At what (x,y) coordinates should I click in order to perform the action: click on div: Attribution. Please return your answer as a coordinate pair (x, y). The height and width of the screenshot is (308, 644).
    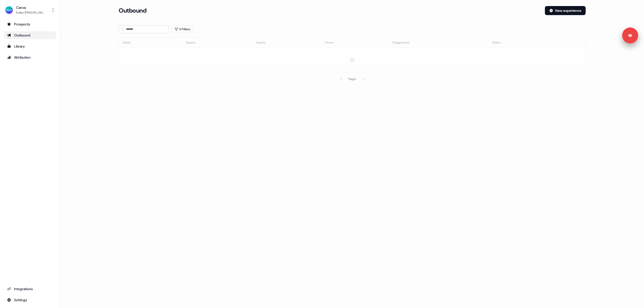
    Looking at the image, I should click on (30, 58).